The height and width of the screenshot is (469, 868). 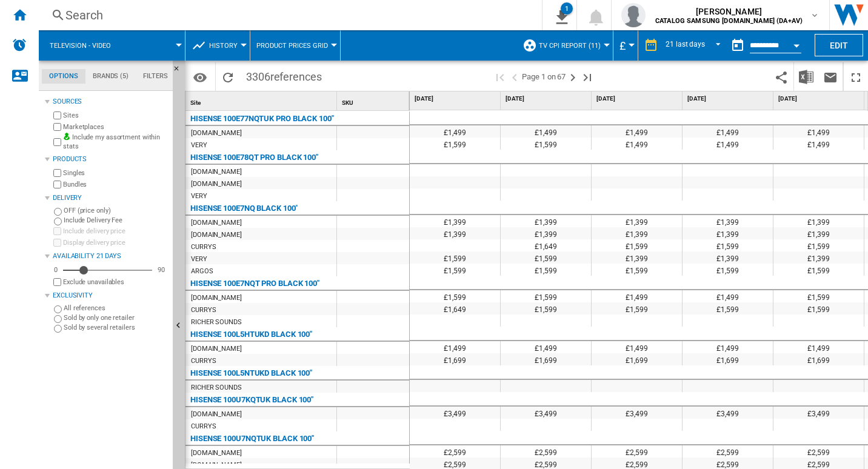 What do you see at coordinates (261, 100) in the screenshot?
I see `div: Site Sort None` at bounding box center [261, 100].